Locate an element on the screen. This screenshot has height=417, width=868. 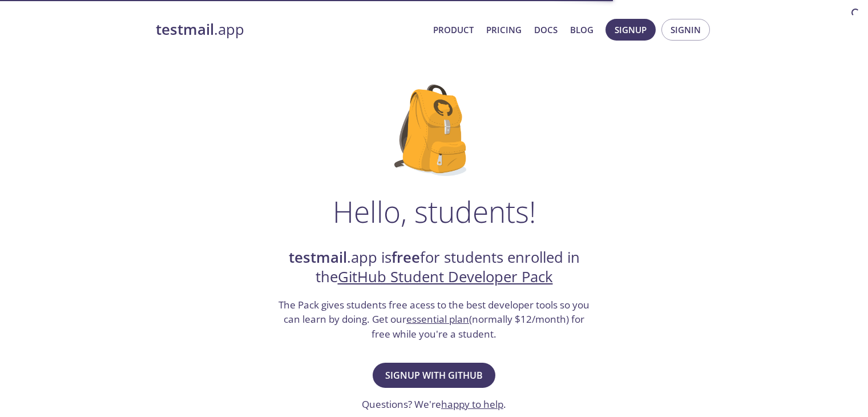
a: essential plan is located at coordinates (437, 319).